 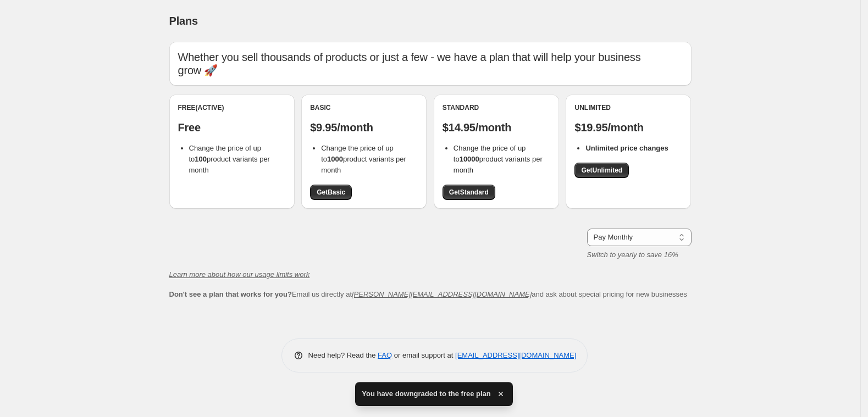 I want to click on div: Free (Active), so click(x=232, y=107).